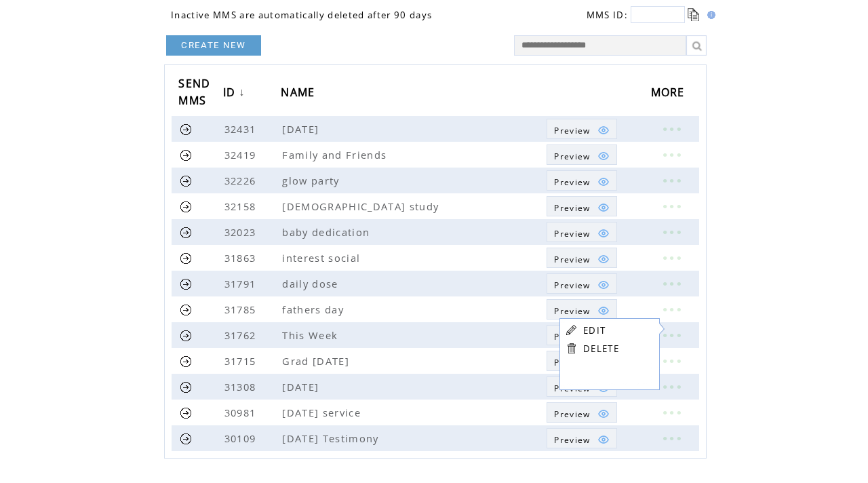 The height and width of the screenshot is (483, 868). Describe the element at coordinates (242, 232) in the screenshot. I see `span: 32023` at that location.